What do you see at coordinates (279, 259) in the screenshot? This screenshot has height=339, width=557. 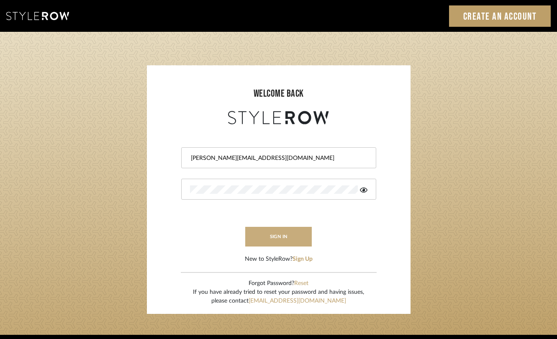 I see `div: New to StyleRow?` at bounding box center [279, 259].